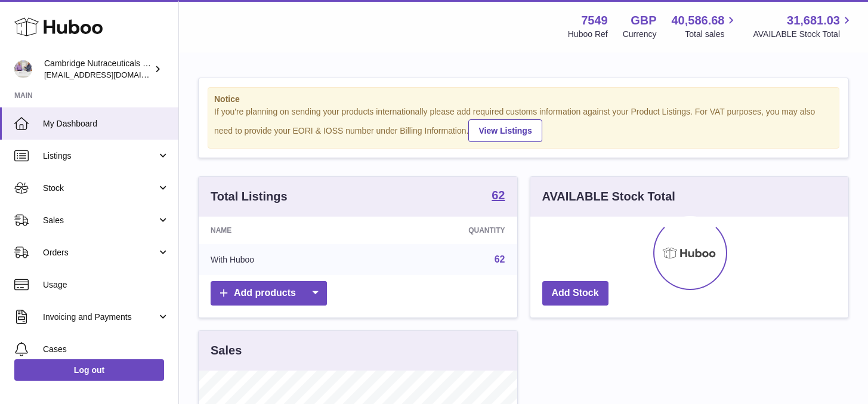 This screenshot has height=404, width=868. I want to click on a: 40,586.68 Total sales, so click(704, 27).